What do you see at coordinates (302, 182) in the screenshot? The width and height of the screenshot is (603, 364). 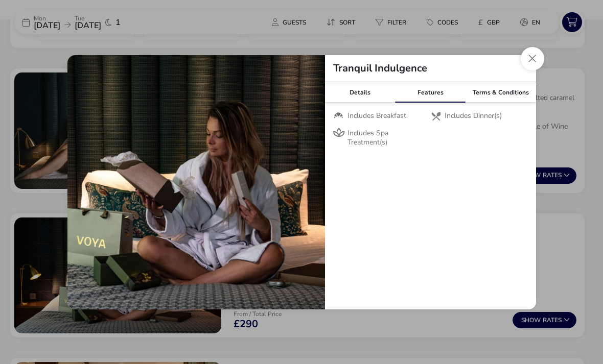 I see `div: tariffDetails` at bounding box center [302, 182].